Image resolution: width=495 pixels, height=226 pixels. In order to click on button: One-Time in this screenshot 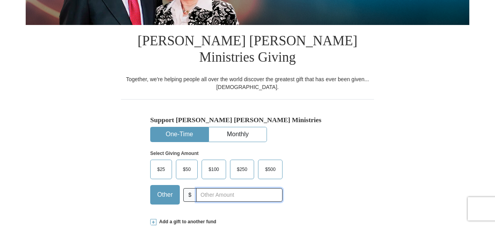, I will do `click(180, 134)`.